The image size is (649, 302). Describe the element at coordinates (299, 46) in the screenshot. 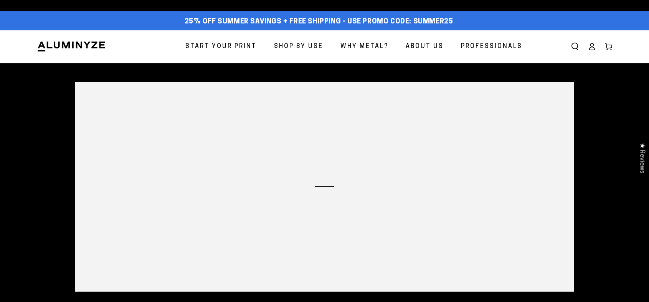

I see `span: Shop By Use` at that location.